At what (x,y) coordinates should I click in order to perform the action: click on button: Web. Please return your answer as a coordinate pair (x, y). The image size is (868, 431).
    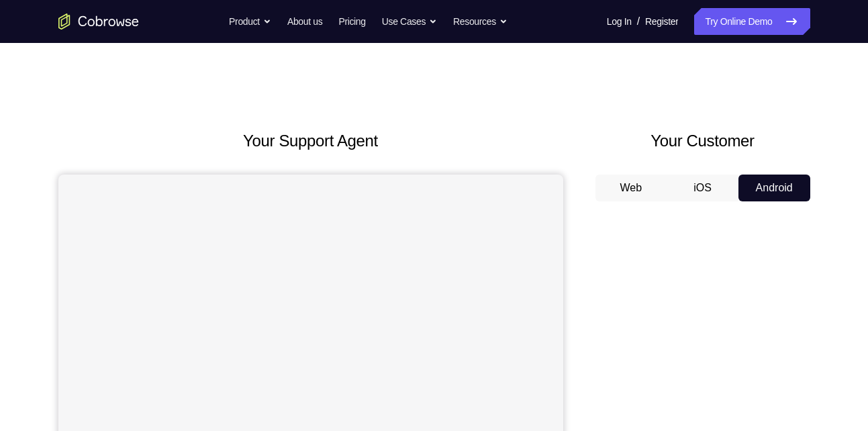
    Looking at the image, I should click on (631, 187).